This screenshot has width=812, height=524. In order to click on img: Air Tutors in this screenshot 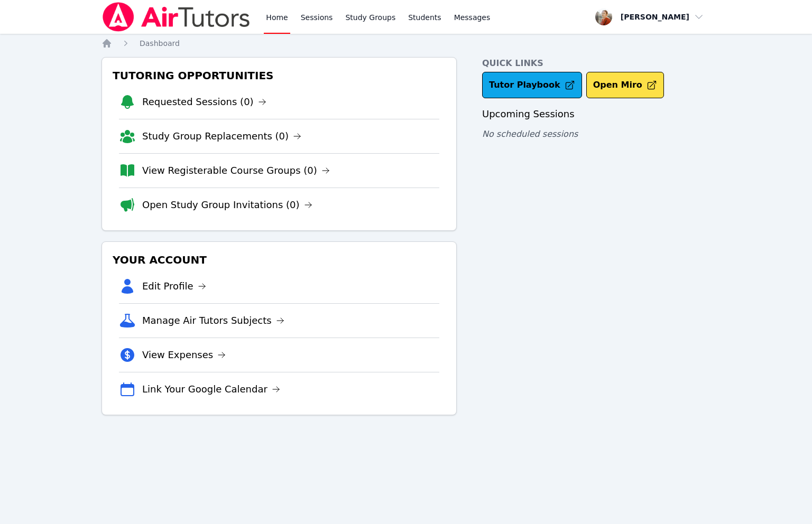, I will do `click(176, 17)`.